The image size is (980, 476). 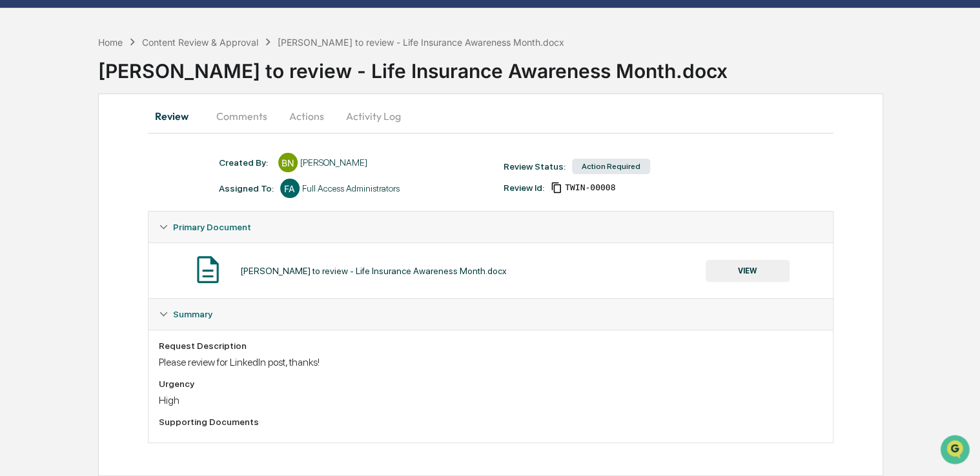 What do you see at coordinates (110, 42) in the screenshot?
I see `div: Home` at bounding box center [110, 42].